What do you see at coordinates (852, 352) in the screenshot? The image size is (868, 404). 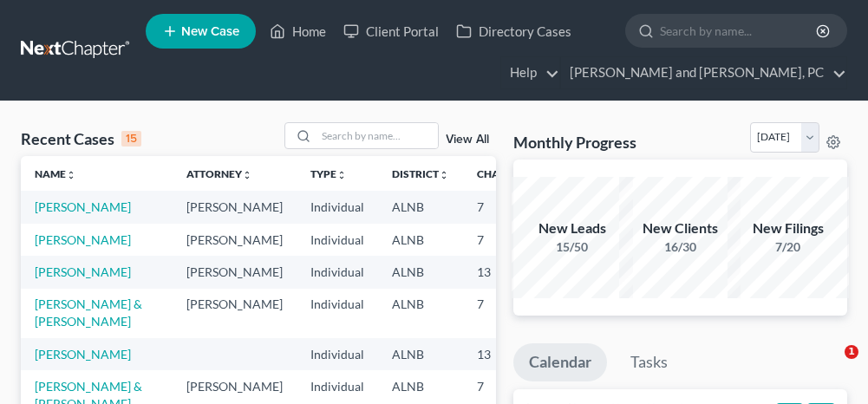 I see `span: 1` at bounding box center [852, 352].